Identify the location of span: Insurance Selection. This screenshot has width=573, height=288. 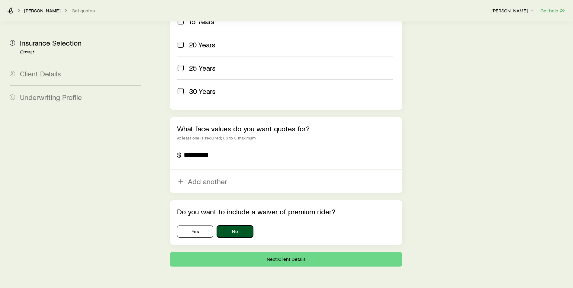
(51, 43).